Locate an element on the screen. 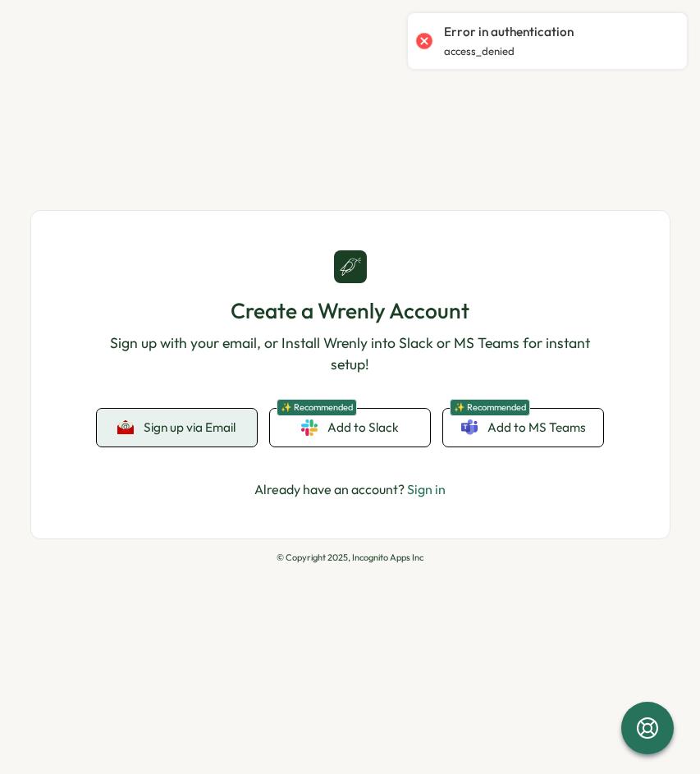 The width and height of the screenshot is (700, 774). a: Sign in is located at coordinates (426, 489).